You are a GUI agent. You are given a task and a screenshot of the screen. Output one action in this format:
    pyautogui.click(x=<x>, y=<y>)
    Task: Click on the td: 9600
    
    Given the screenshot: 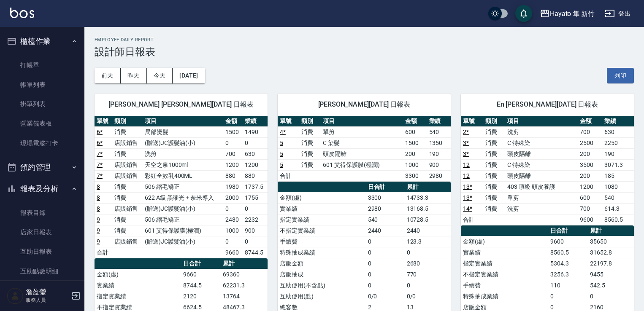 What is the action you would take?
    pyautogui.click(x=568, y=242)
    